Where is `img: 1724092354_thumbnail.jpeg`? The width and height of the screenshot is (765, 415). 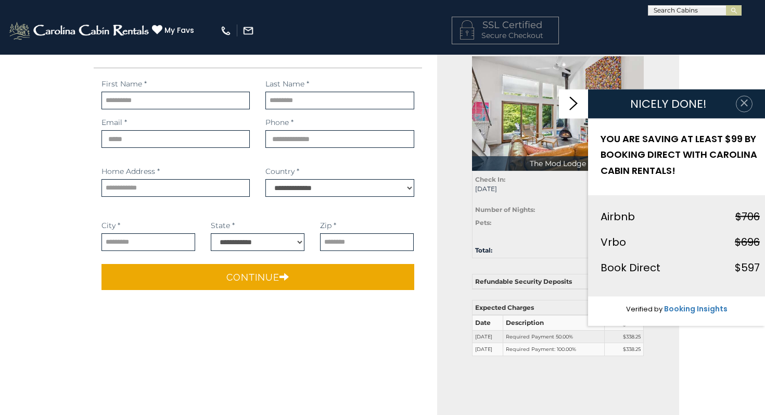 img: 1724092354_thumbnail.jpeg is located at coordinates (558, 113).